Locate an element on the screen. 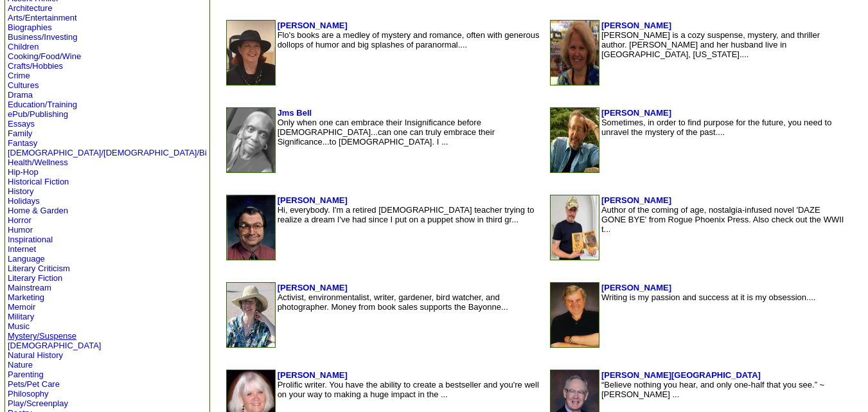 This screenshot has height=412, width=868. a: History is located at coordinates (21, 191).